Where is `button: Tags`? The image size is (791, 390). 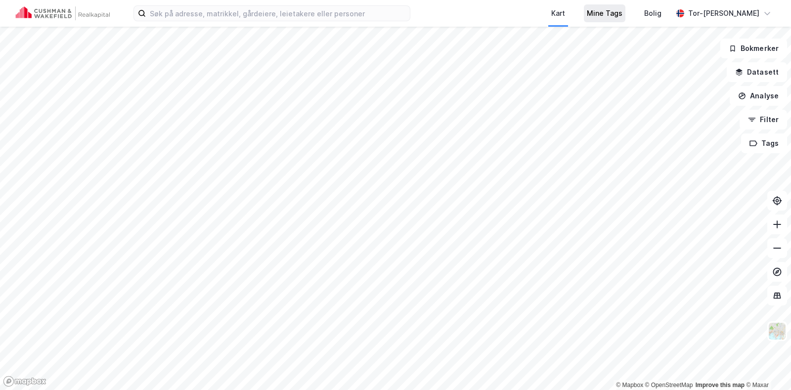 button: Tags is located at coordinates (764, 143).